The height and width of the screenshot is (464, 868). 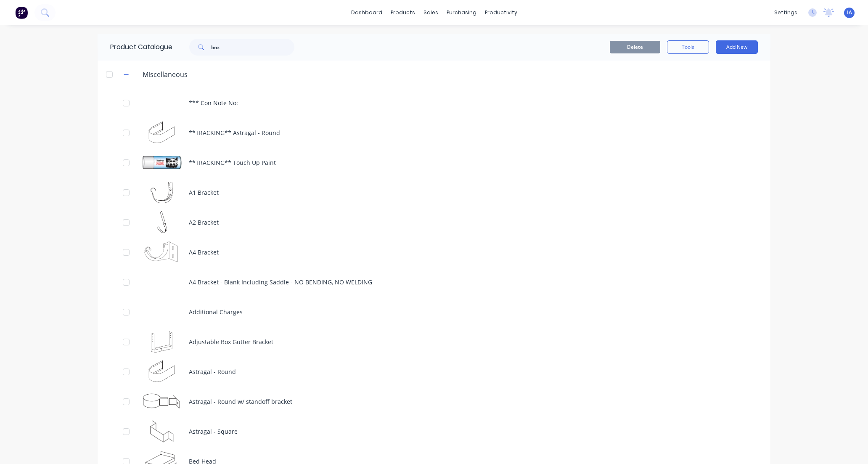 What do you see at coordinates (367, 13) in the screenshot?
I see `a: dashboard` at bounding box center [367, 13].